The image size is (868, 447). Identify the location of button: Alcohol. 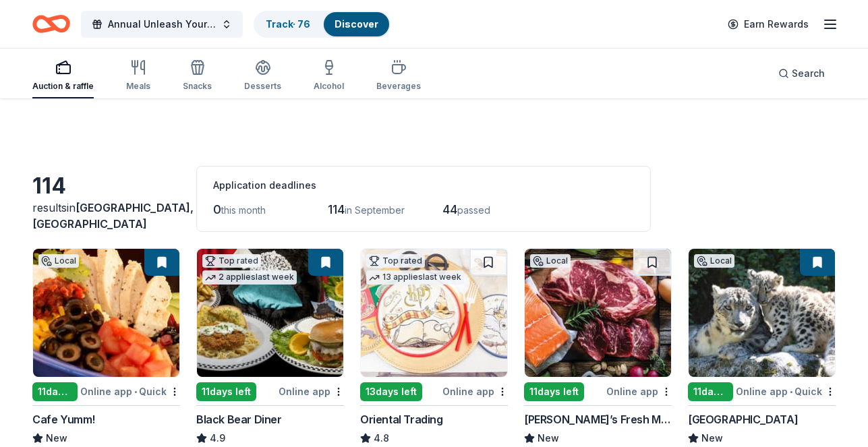
(328, 76).